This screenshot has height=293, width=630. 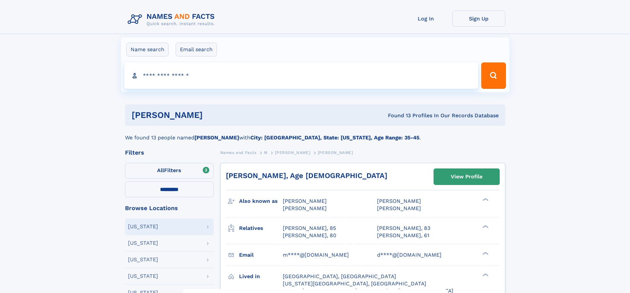 What do you see at coordinates (315, 134) in the screenshot?
I see `div: We found 13 people named with .` at bounding box center [315, 134].